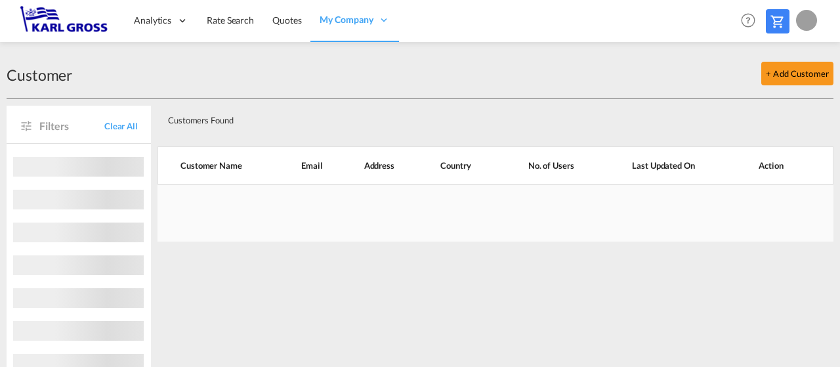 This screenshot has height=367, width=840. I want to click on img: 3269c73066d711f095e541db4db89301.png, so click(64, 20).